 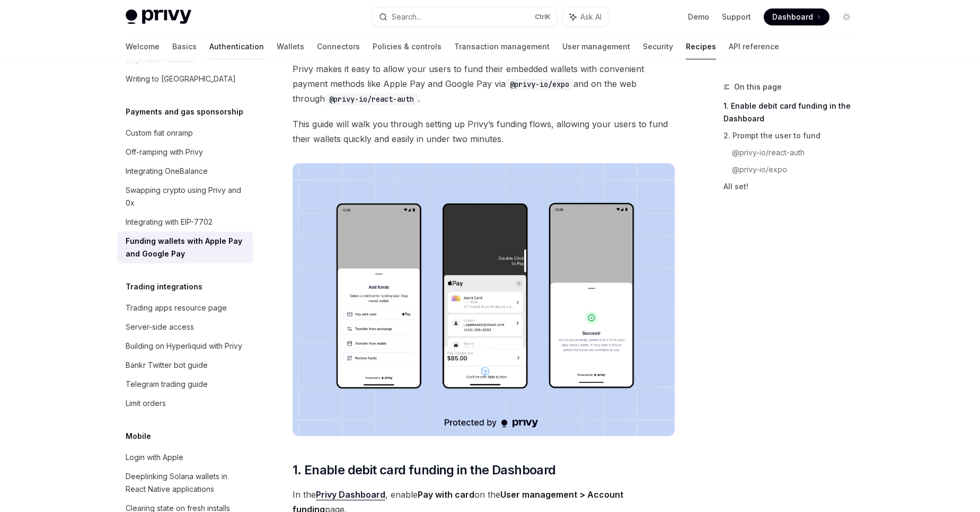 I want to click on a: Basics, so click(x=184, y=46).